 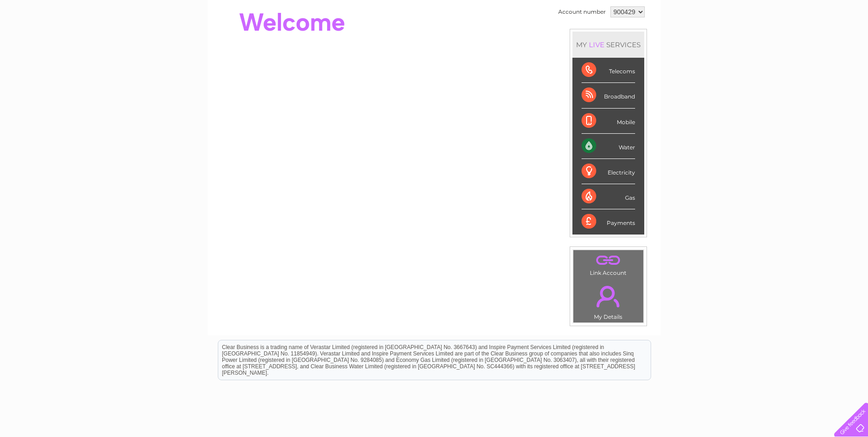 What do you see at coordinates (727, 10) in the screenshot?
I see `span: 0333 014 3131` at bounding box center [727, 10].